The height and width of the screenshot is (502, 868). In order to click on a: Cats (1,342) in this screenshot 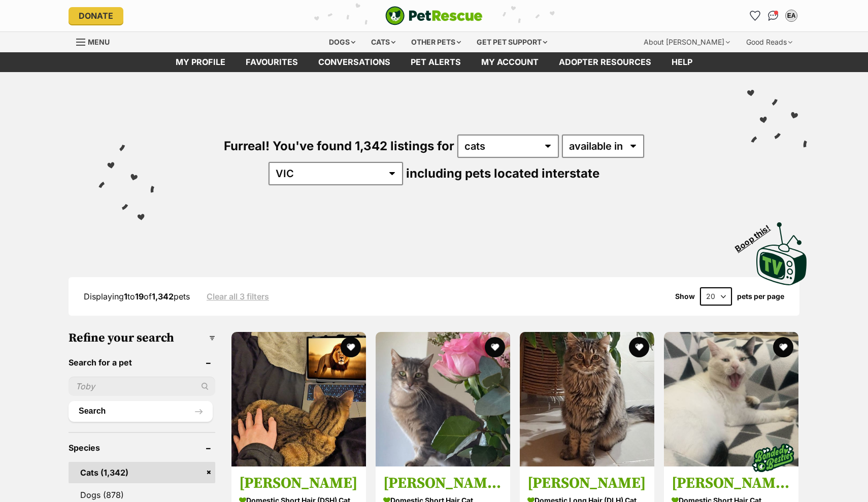, I will do `click(141, 472)`.